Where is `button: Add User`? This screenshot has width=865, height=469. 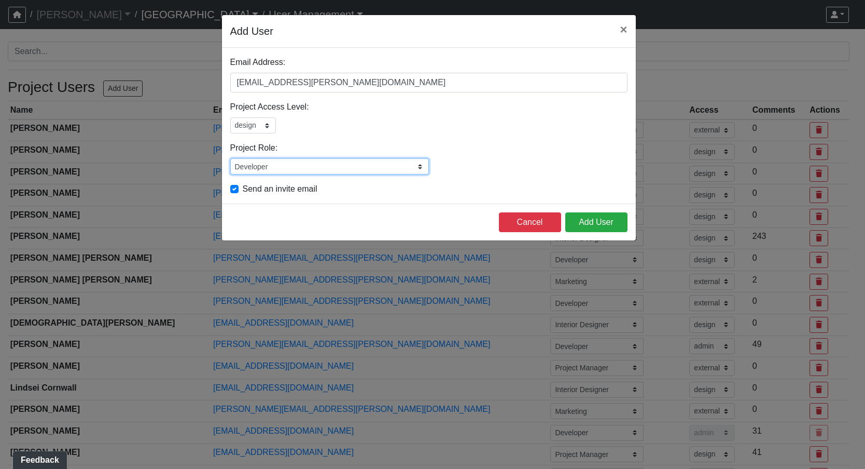 button: Add User is located at coordinates (597, 222).